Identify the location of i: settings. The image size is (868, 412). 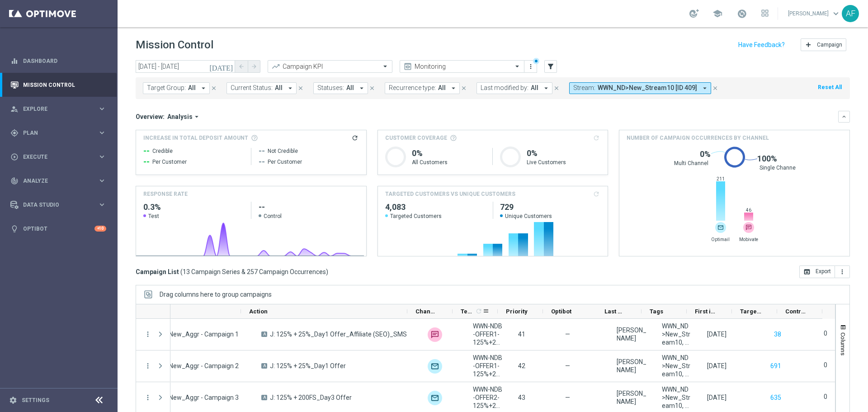
(13, 400).